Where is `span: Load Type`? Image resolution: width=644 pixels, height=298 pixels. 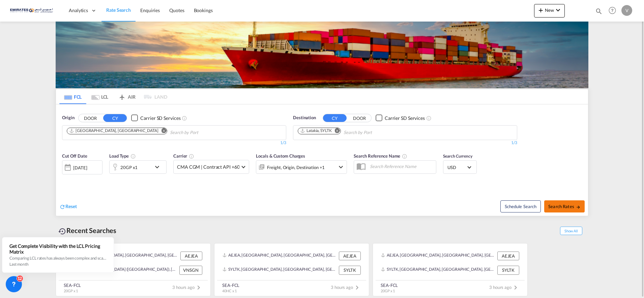 span: Load Type is located at coordinates (122, 156).